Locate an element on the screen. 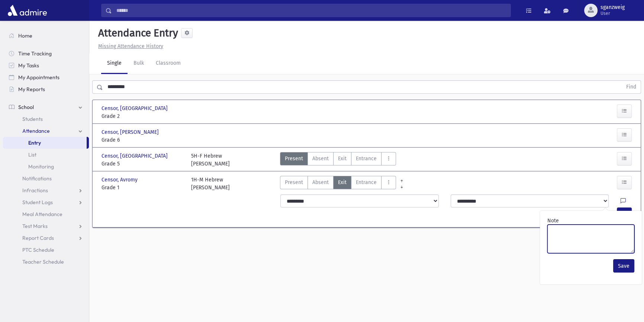 The width and height of the screenshot is (644, 322). span: Grade 6 is located at coordinates (142, 140).